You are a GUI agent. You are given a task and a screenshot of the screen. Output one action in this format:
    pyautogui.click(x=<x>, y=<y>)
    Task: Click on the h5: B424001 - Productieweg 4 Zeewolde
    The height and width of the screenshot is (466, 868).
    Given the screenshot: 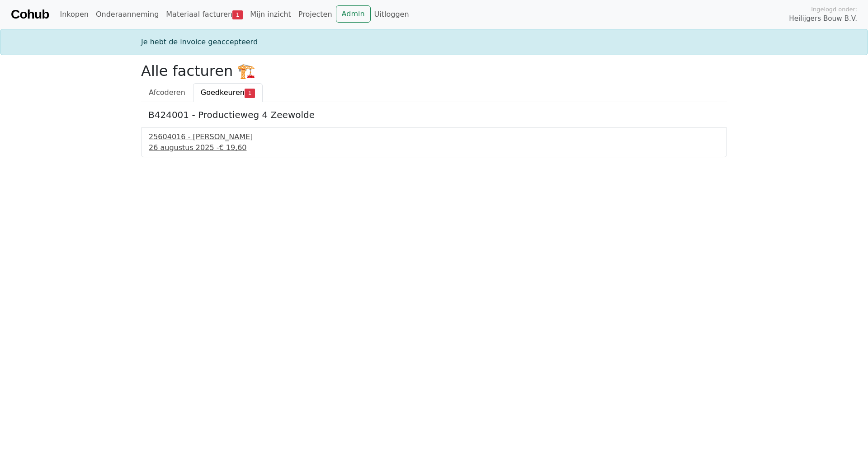 What is the action you would take?
    pyautogui.click(x=434, y=115)
    